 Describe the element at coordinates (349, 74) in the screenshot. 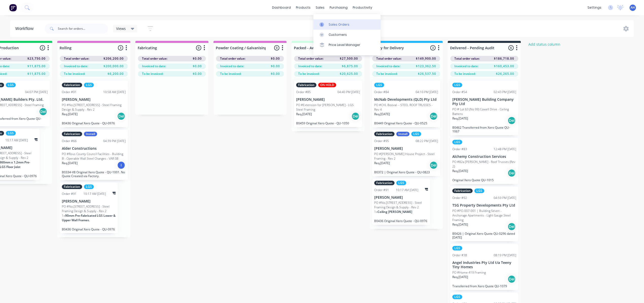

I see `span: $20,625.00` at that location.